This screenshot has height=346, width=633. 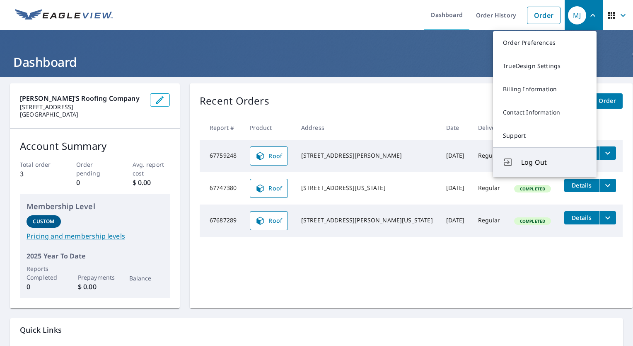 What do you see at coordinates (221, 127) in the screenshot?
I see `th: Report #` at bounding box center [221, 127].